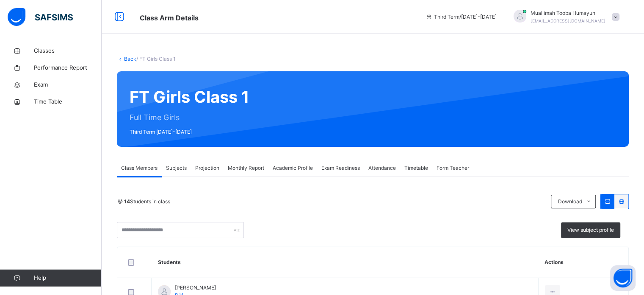 This screenshot has width=644, height=295. I want to click on span: Download, so click(570, 202).